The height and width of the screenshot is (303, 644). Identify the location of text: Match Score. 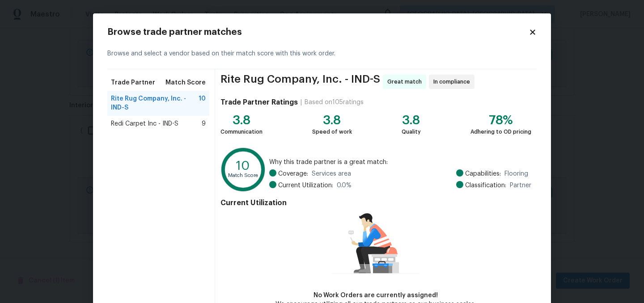
(243, 176).